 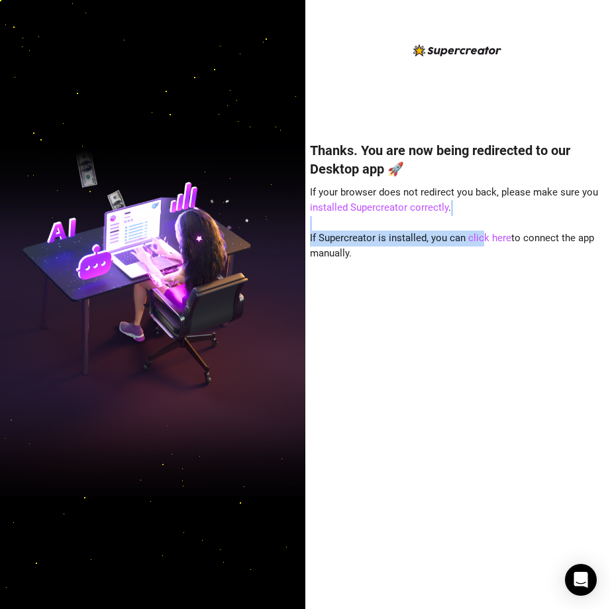 I want to click on img: logo-BBDzfeDw.svg, so click(x=457, y=50).